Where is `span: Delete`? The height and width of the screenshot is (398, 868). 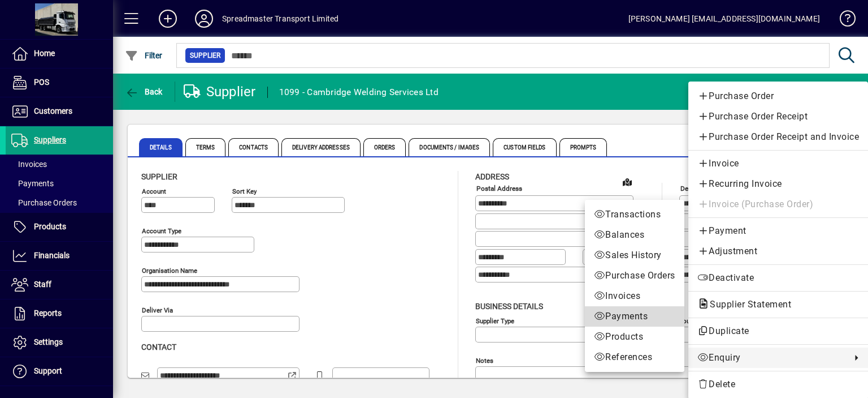 span: Delete is located at coordinates (778, 385).